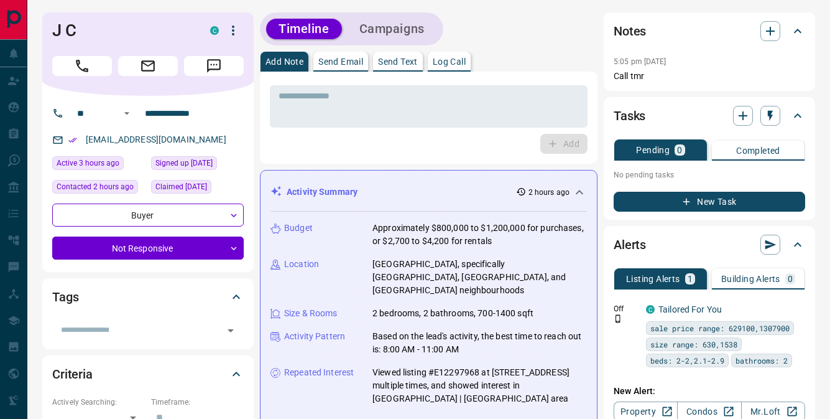  I want to click on p: Listing Alerts, so click(653, 279).